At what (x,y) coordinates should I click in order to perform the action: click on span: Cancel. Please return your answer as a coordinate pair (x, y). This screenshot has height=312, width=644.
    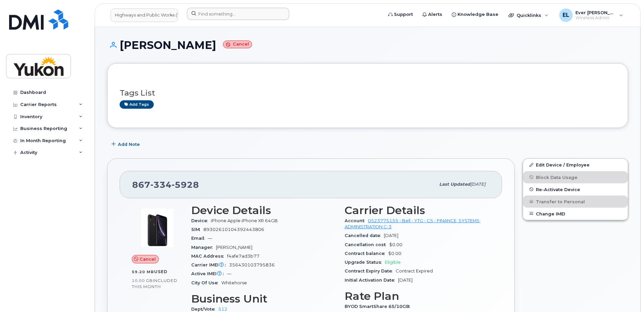
    Looking at the image, I should click on (148, 259).